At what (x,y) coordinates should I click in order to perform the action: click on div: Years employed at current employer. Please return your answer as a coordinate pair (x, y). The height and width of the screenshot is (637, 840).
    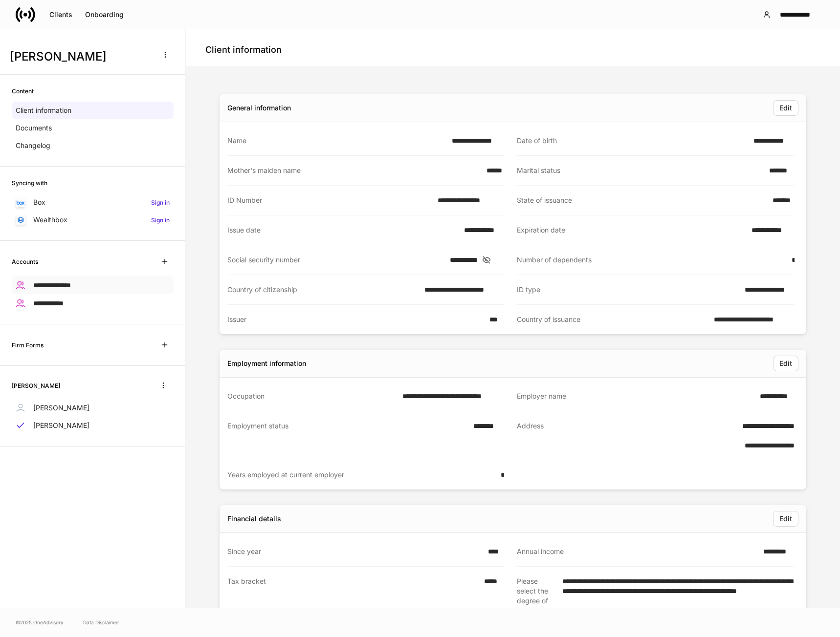
    Looking at the image, I should click on (360, 475).